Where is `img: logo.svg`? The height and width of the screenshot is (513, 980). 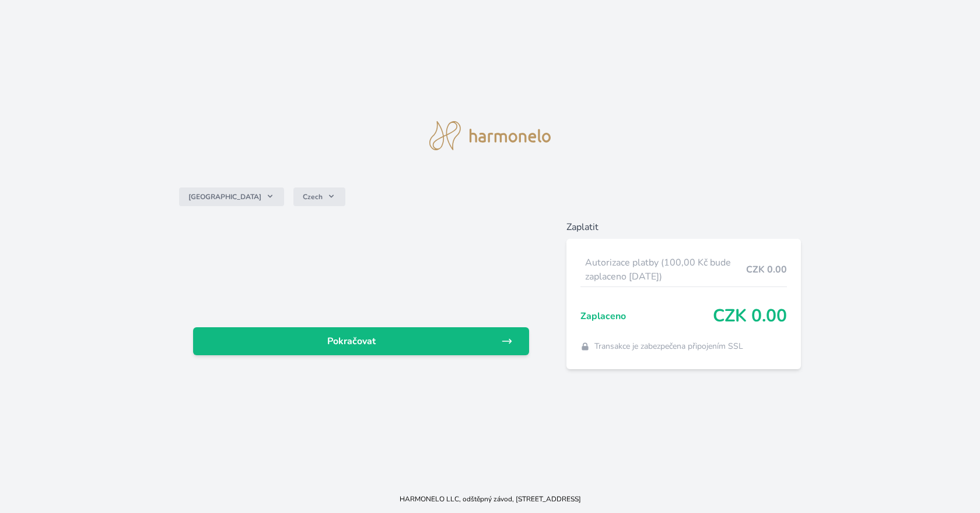 img: logo.svg is located at coordinates (490, 135).